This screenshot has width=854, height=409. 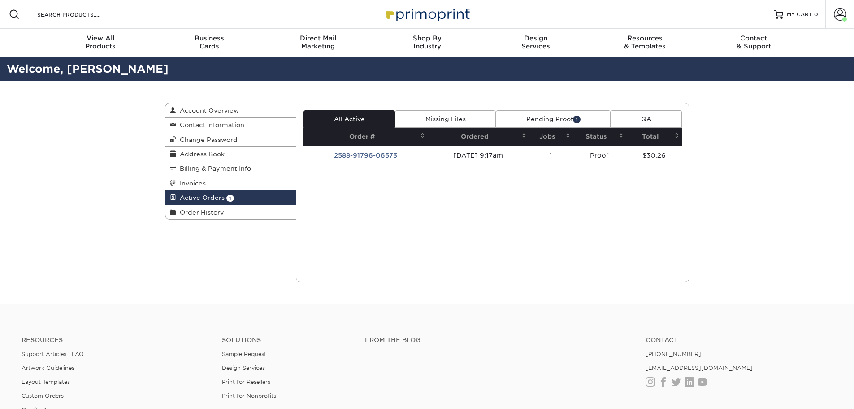 I want to click on span: Invoices, so click(x=191, y=183).